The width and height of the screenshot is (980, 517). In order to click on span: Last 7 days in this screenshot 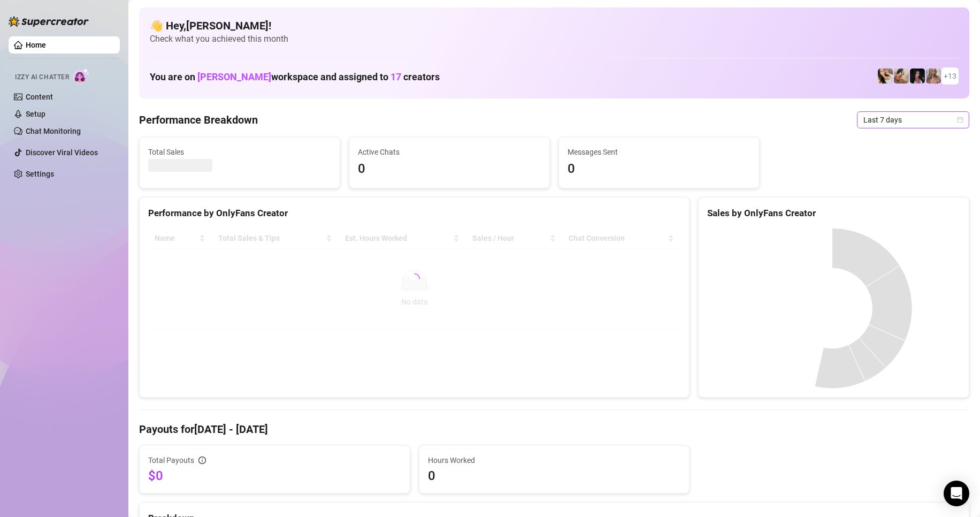, I will do `click(913, 120)`.